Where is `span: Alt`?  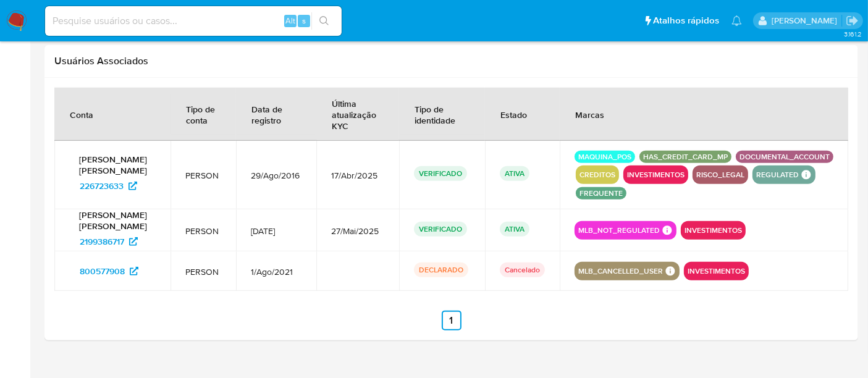 span: Alt is located at coordinates (290, 20).